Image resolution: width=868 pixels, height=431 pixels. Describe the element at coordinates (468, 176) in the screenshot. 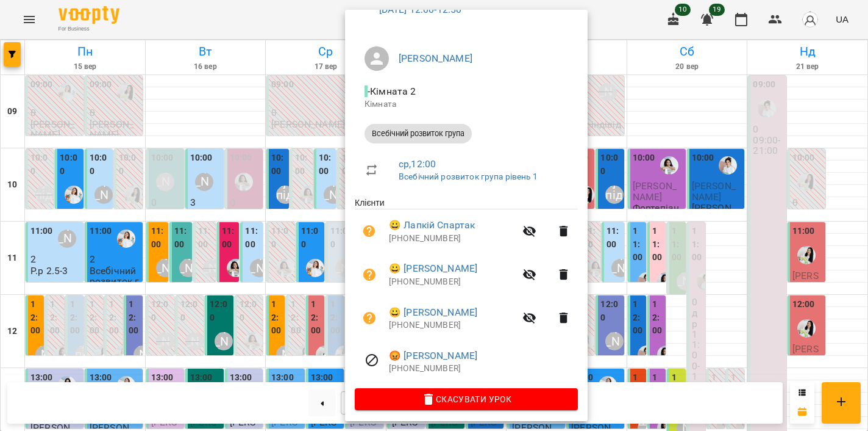

I see `a: Всебічний розвиток група рівень 1` at that location.